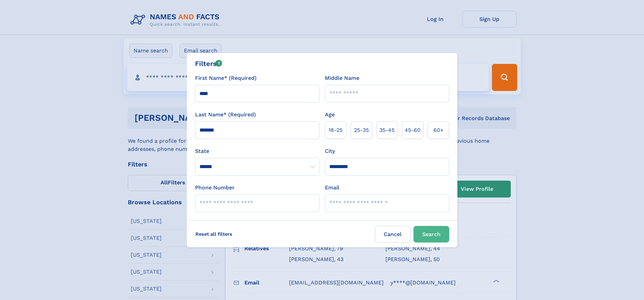 The height and width of the screenshot is (300, 644). Describe the element at coordinates (330, 151) in the screenshot. I see `label: City` at that location.